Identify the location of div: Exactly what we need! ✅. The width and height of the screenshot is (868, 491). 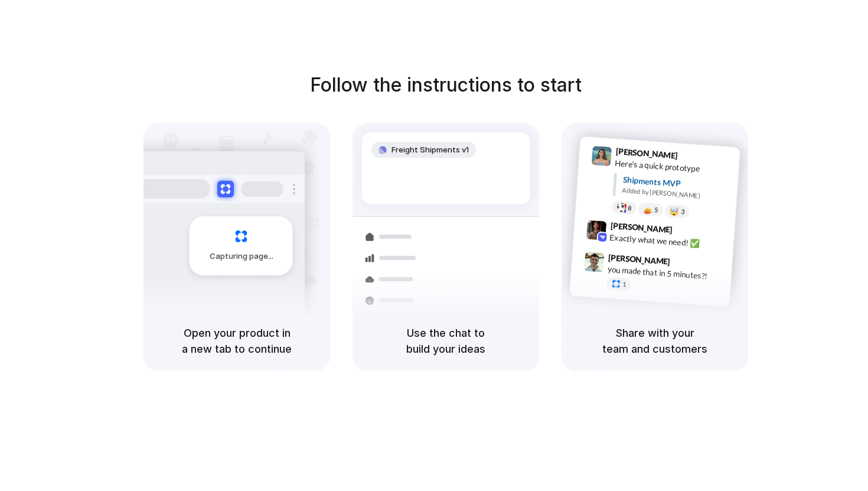
(669, 241).